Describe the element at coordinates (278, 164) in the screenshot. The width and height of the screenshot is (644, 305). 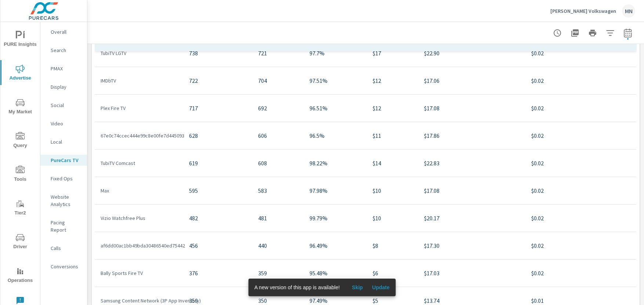
I see `p: 608` at that location.